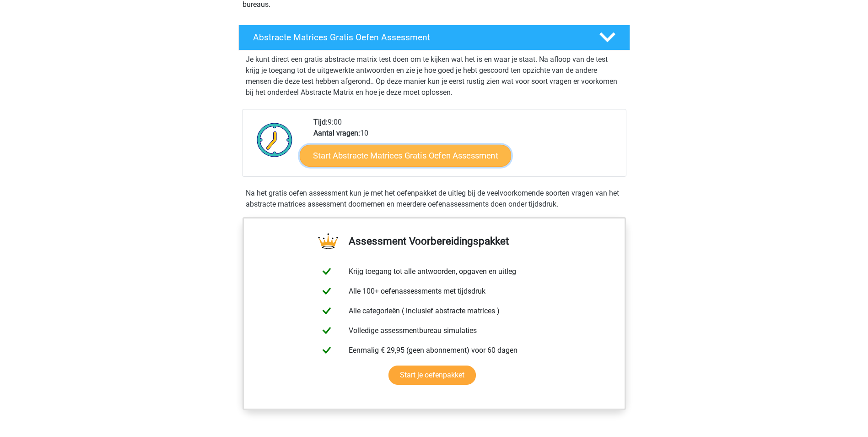 The image size is (868, 437). What do you see at coordinates (466, 146) in the screenshot?
I see `div: 9:00 10` at bounding box center [466, 146].